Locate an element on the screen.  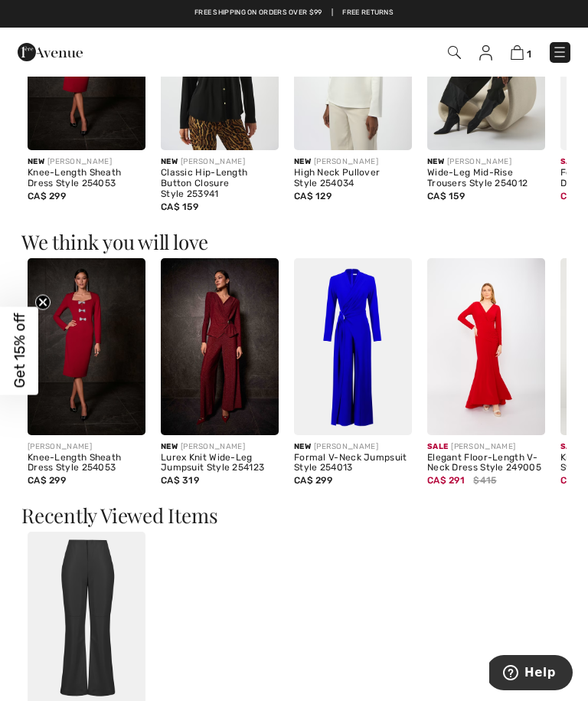
img: Knee-Length Sheath Dress Style 254053 is located at coordinates (86, 346).